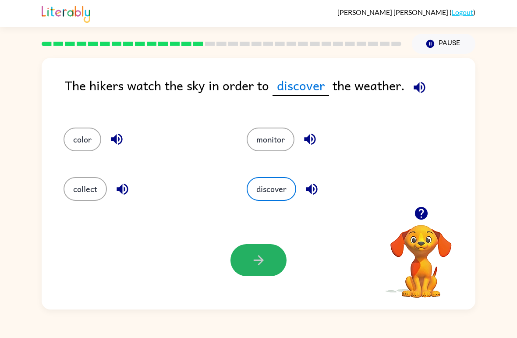 Image resolution: width=517 pixels, height=338 pixels. What do you see at coordinates (66, 13) in the screenshot?
I see `img: Literably` at bounding box center [66, 13].